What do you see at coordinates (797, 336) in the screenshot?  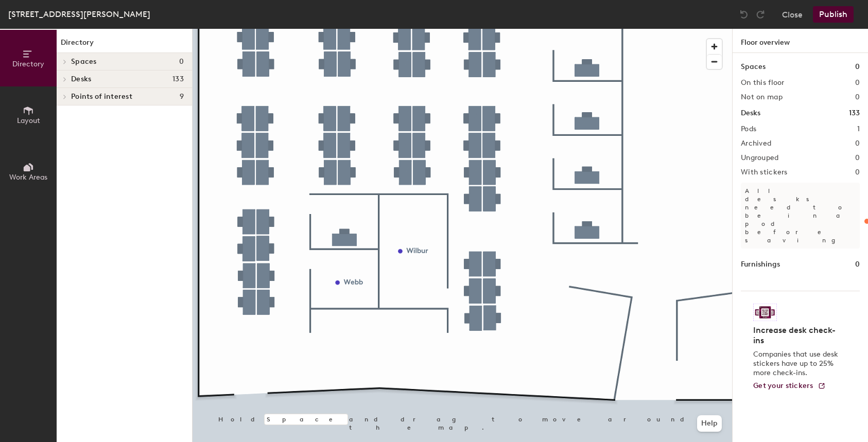 I see `h4: Increase desk check-ins` at bounding box center [797, 336].